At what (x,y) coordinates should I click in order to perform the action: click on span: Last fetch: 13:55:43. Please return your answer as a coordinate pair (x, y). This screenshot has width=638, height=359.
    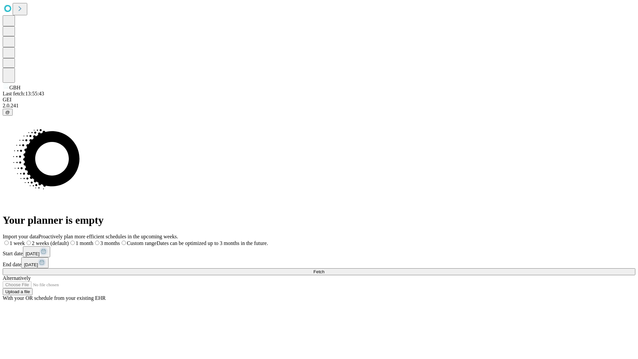
    Looking at the image, I should click on (23, 93).